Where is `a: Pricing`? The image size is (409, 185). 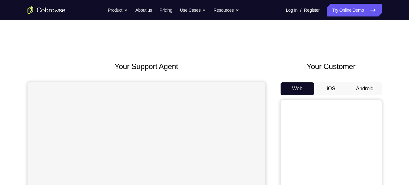
a: Pricing is located at coordinates (166, 10).